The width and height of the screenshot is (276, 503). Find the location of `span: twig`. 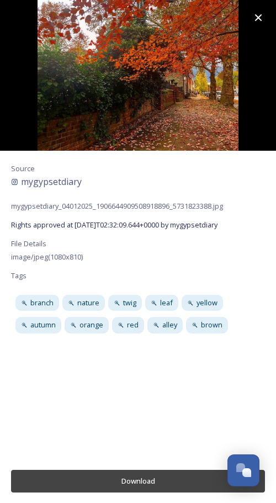

span: twig is located at coordinates (130, 303).